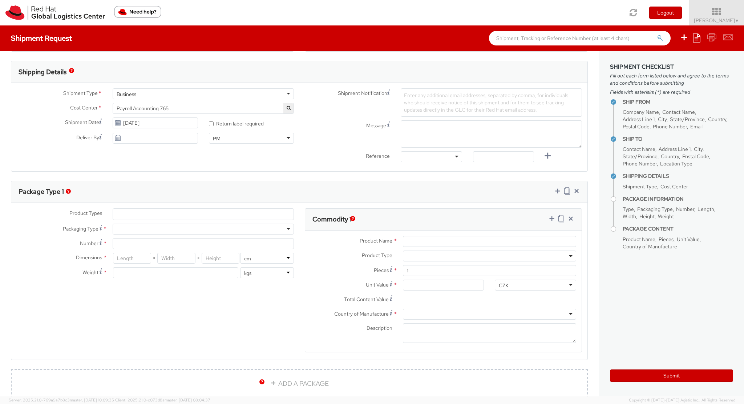 The height and width of the screenshot is (404, 744). Describe the element at coordinates (299, 383) in the screenshot. I see `a: ADD A PACKAGE` at that location.